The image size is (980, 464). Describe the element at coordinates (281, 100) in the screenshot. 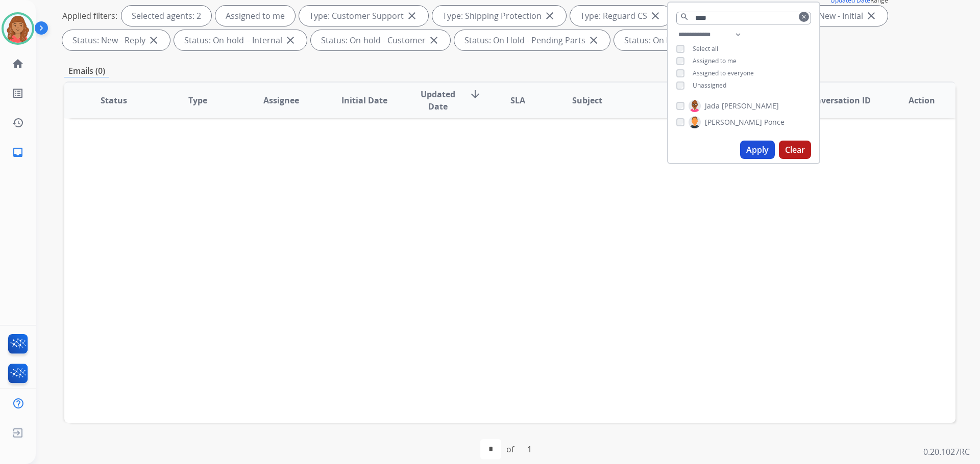

I see `span: Assignee` at that location.